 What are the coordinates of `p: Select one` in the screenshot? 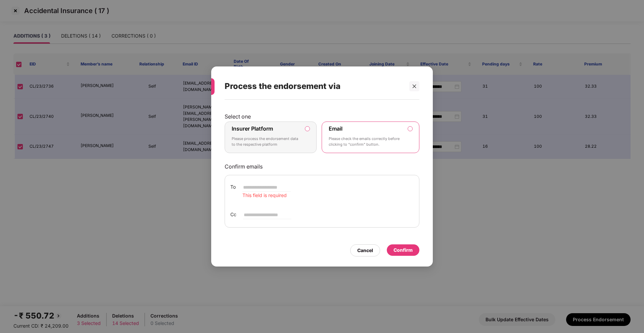 It's located at (322, 116).